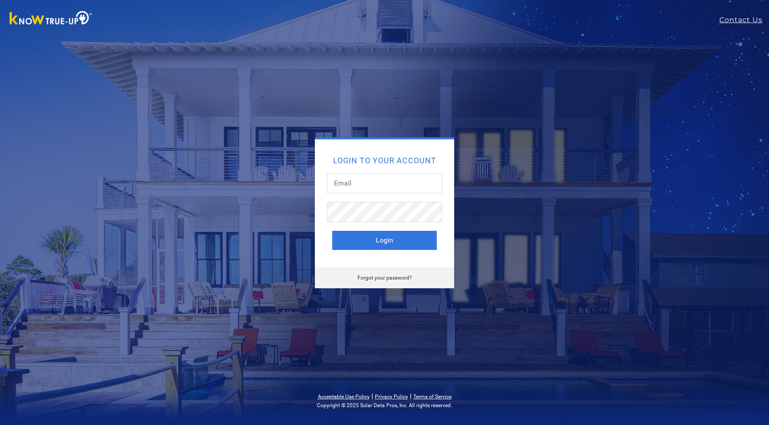 The width and height of the screenshot is (769, 425). Describe the element at coordinates (51, 19) in the screenshot. I see `img: Know True-Up` at that location.